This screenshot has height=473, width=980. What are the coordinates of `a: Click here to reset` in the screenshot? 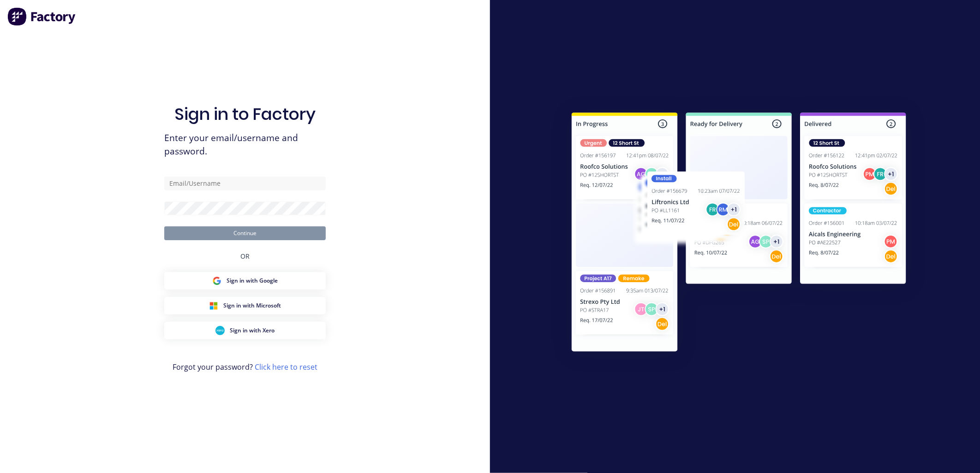 It's located at (286, 367).